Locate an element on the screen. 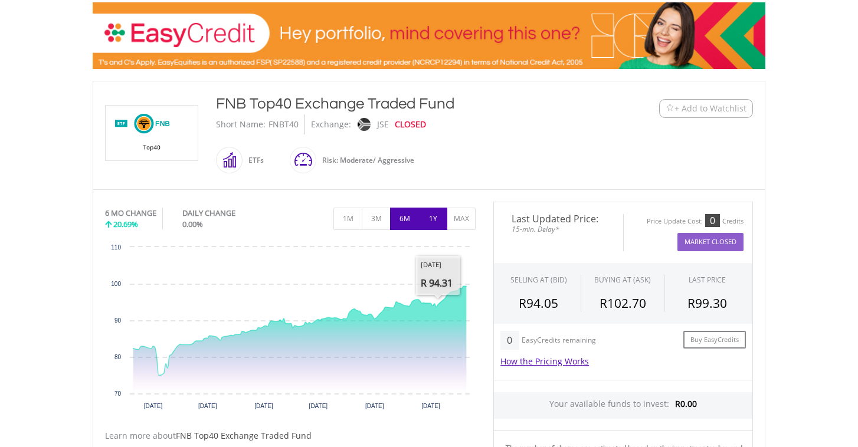  span: 20.69% is located at coordinates (126, 224).